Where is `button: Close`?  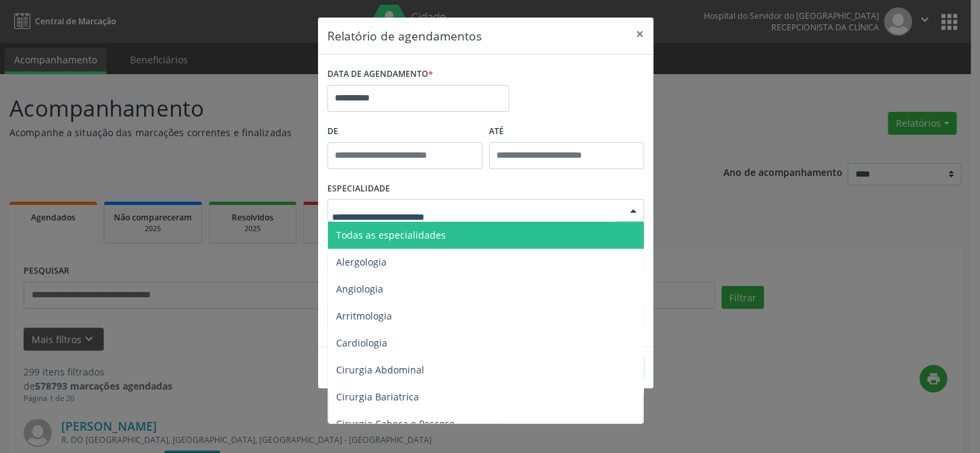 button: Close is located at coordinates (640, 34).